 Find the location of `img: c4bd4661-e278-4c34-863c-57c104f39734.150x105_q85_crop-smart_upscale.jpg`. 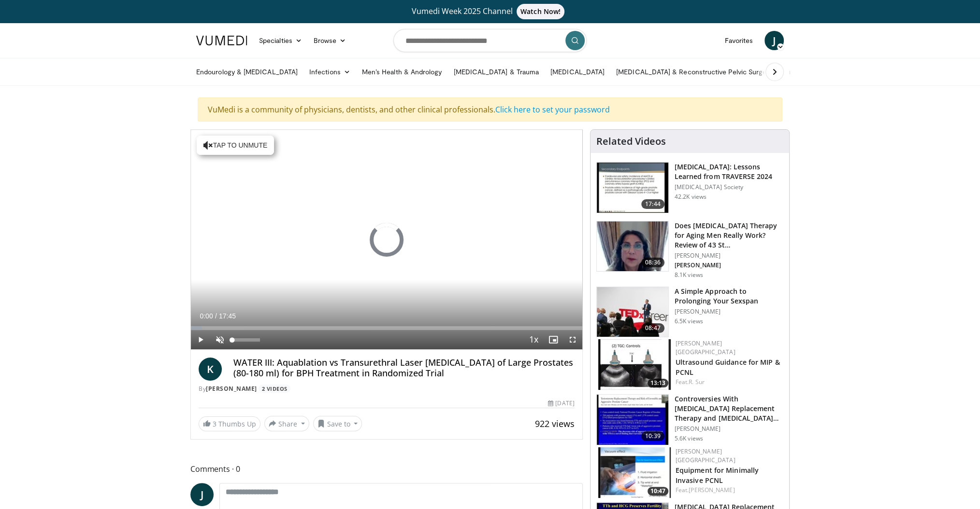

img: c4bd4661-e278-4c34-863c-57c104f39734.150x105_q85_crop-smart_upscale.jpg is located at coordinates (633, 313).